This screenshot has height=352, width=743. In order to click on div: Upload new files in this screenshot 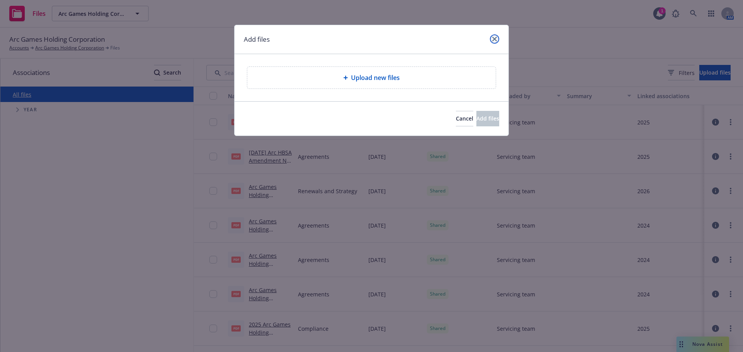, I will do `click(371, 78)`.